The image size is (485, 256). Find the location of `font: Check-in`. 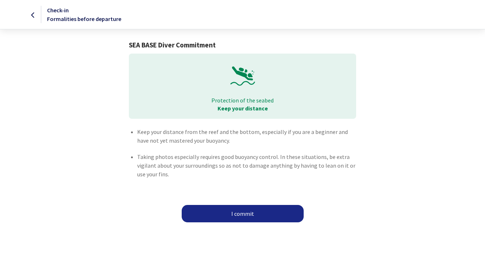

font: Check-in is located at coordinates (58, 10).